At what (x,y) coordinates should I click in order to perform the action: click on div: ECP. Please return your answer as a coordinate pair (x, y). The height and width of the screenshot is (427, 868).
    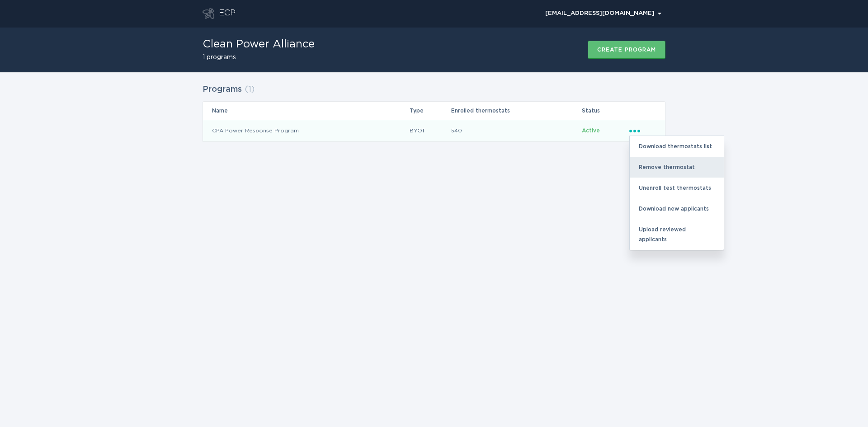
    Looking at the image, I should click on (227, 14).